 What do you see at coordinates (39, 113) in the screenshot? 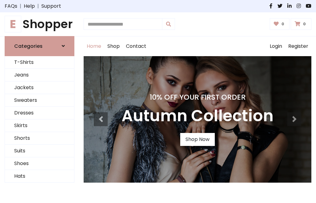
I see `a: Dresses` at bounding box center [39, 113].